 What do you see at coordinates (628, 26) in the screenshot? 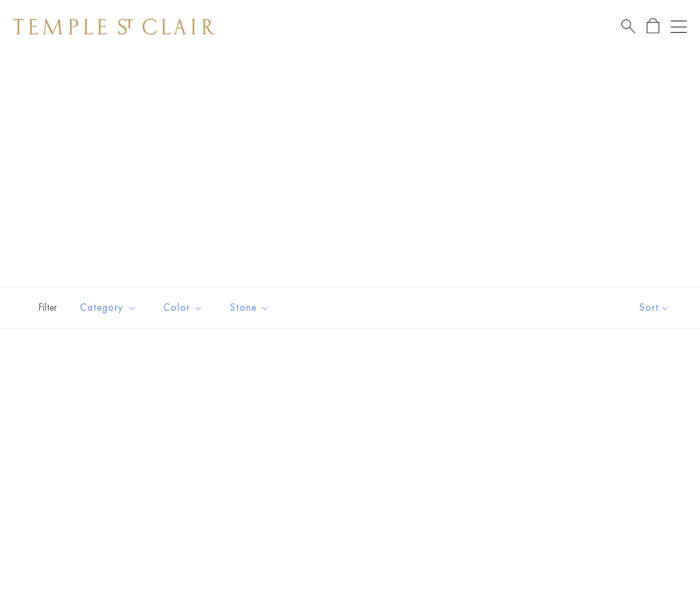
I see `a: Search` at bounding box center [628, 26].